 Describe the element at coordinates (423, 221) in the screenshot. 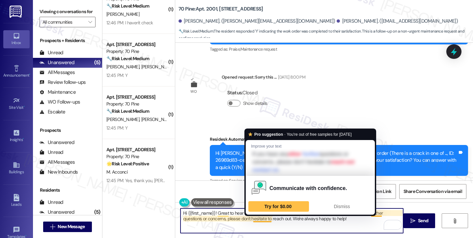

I see `span: Send` at that location.